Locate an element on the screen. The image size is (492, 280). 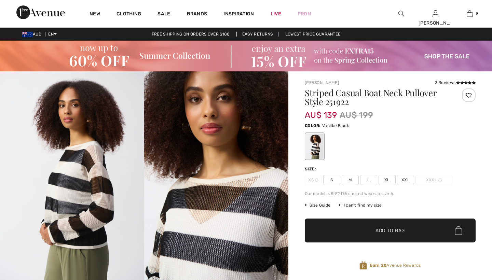
span: M is located at coordinates (350, 180).